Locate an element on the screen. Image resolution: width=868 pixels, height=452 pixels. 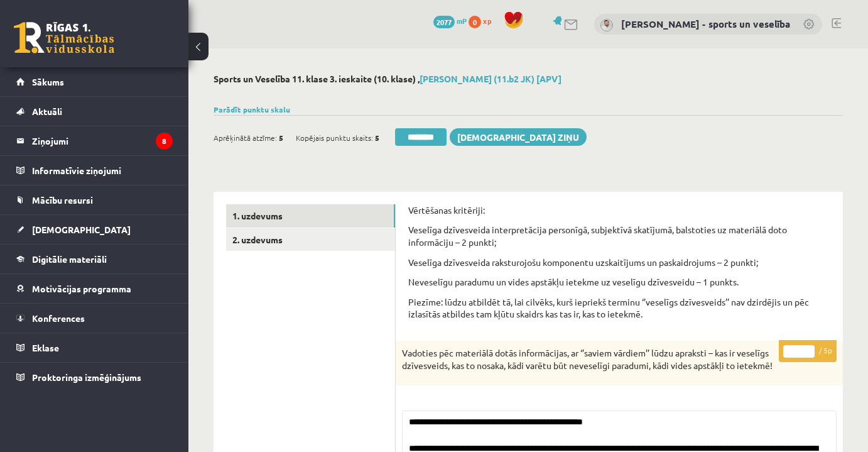
a: 0 xp is located at coordinates (483, 20).